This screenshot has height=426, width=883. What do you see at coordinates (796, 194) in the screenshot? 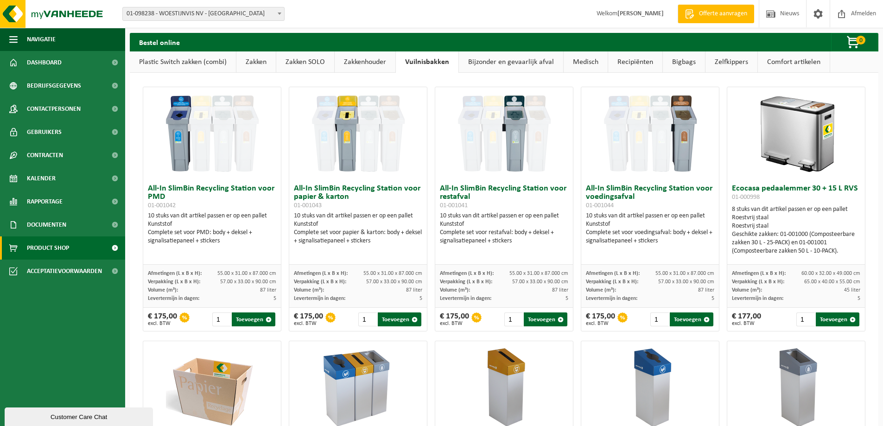
I see `h3: Ecocasa pedaalemmer 30 + 15 L RVS` at bounding box center [796, 194].